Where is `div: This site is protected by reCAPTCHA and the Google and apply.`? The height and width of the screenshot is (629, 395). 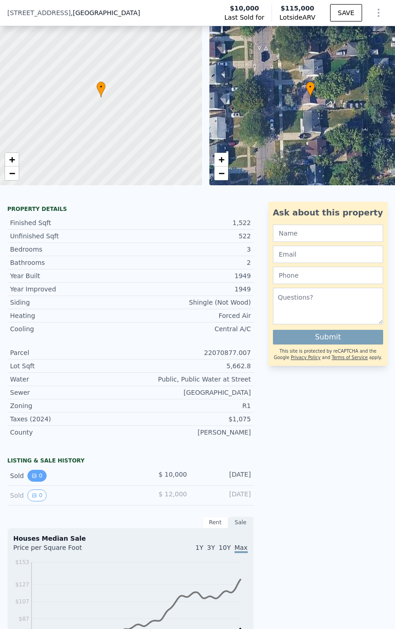 div: This site is protected by reCAPTCHA and the Google and apply. is located at coordinates (328, 354).